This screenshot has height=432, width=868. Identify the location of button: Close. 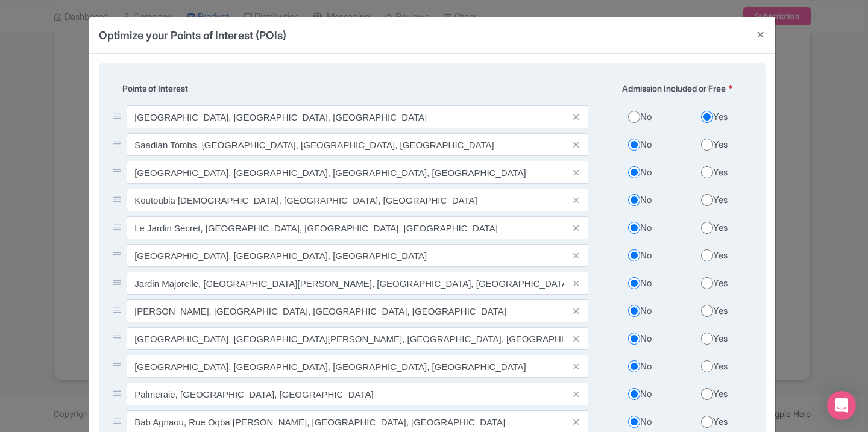
(761, 34).